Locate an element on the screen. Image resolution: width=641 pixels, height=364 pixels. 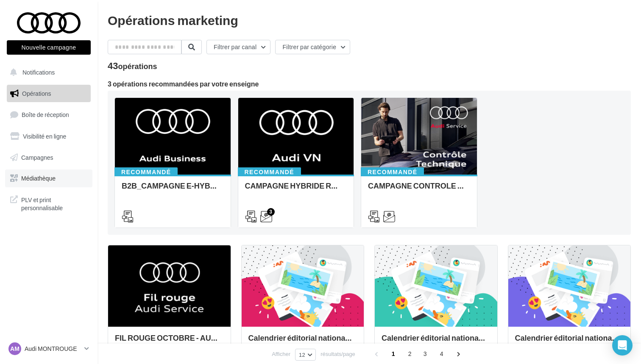
span: 2 is located at coordinates (410, 354).